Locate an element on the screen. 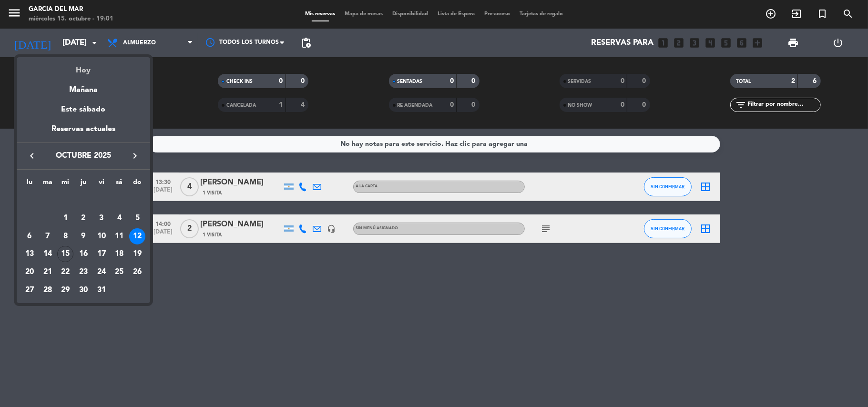 This screenshot has width=868, height=407. td: 16 de octubre de 2025 is located at coordinates (84, 254).